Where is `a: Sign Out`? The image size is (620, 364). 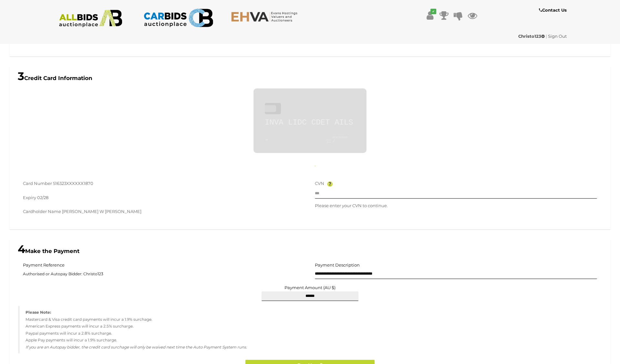 a: Sign Out is located at coordinates (557, 36).